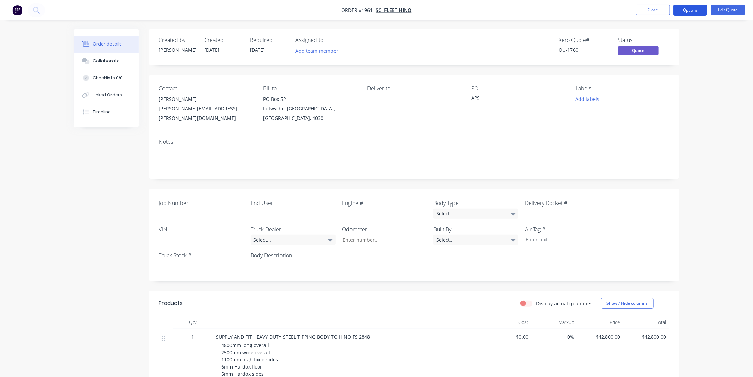  I want to click on button: Close, so click(653, 10).